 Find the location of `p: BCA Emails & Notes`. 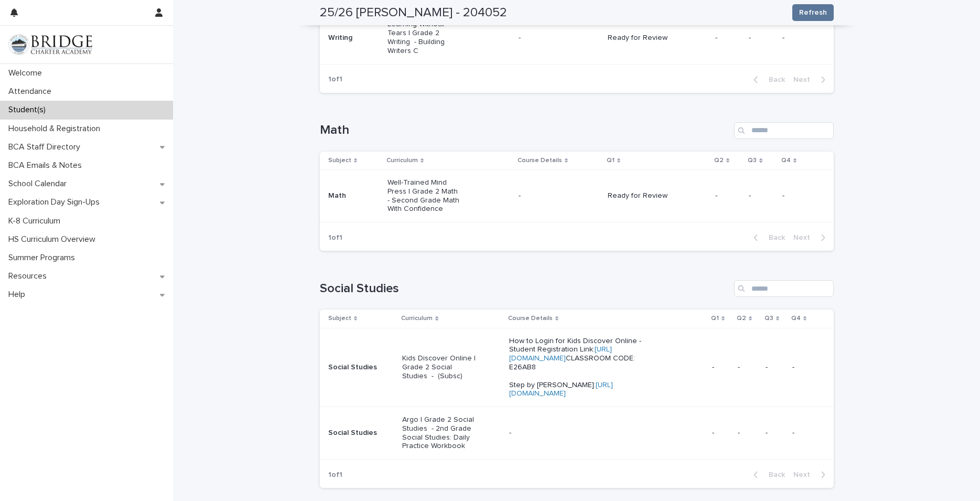

p: BCA Emails & Notes is located at coordinates (47, 165).